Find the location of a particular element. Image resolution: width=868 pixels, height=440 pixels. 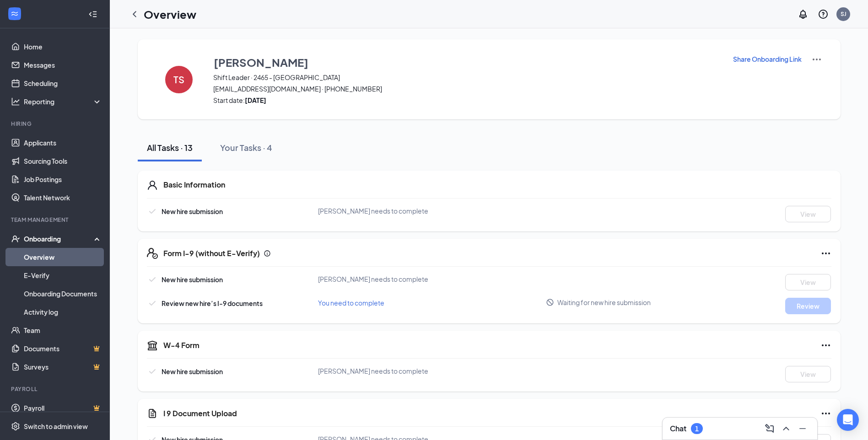

div: Onboarding is located at coordinates (59, 239).